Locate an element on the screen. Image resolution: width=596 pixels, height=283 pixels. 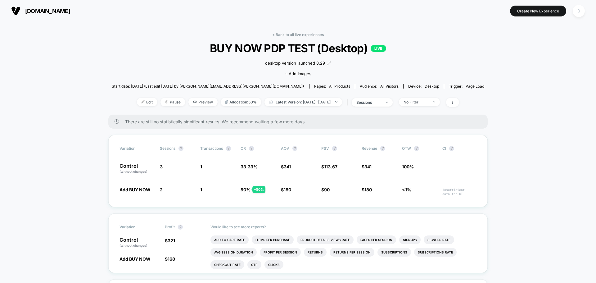
span: desktop version launched 8.29 is located at coordinates (295, 63).